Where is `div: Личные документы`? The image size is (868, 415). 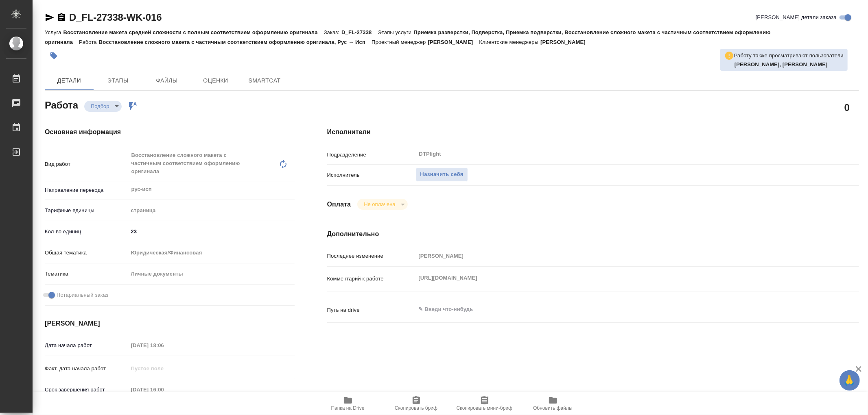
div: Личные документы is located at coordinates (211, 274).